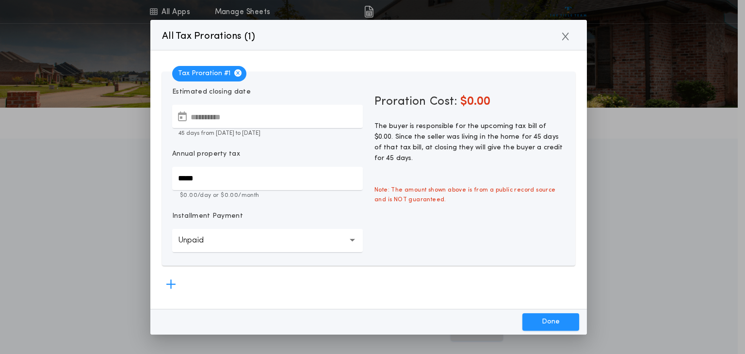 The image size is (745, 354). I want to click on p: All Tax Prorations ( ), so click(209, 36).